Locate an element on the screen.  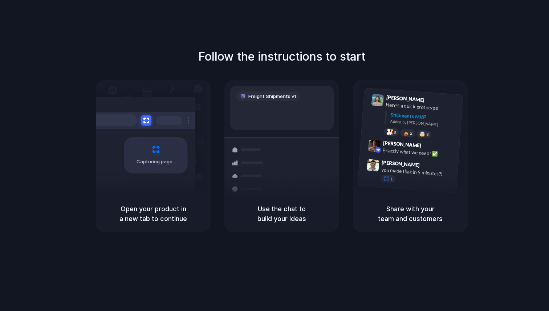
div: Shipments MVP is located at coordinates (423, 116).